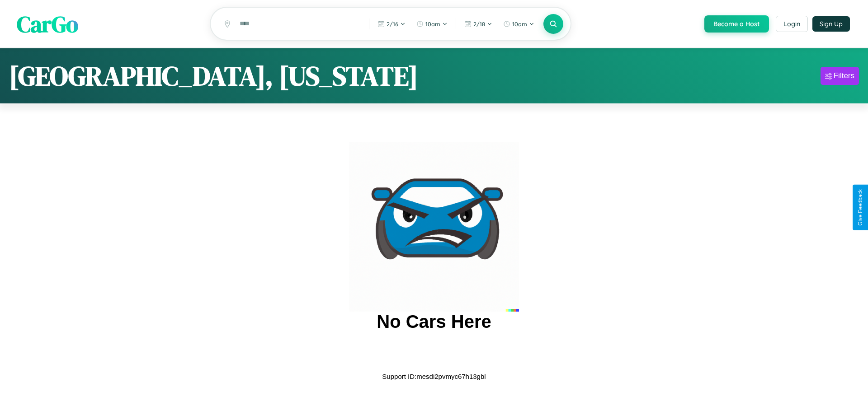 The width and height of the screenshot is (868, 415). Describe the element at coordinates (392, 24) in the screenshot. I see `span: 2 / 16` at that location.